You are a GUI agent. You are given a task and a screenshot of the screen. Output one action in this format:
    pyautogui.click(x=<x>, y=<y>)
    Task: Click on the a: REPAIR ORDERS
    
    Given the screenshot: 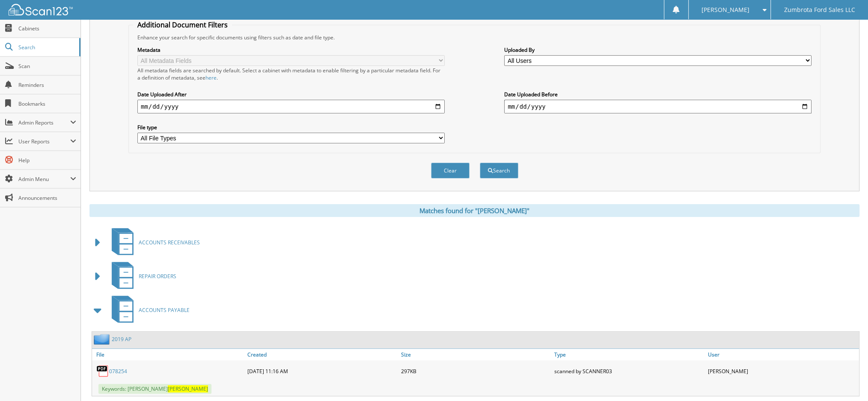 What is the action you would take?
    pyautogui.click(x=141, y=276)
    